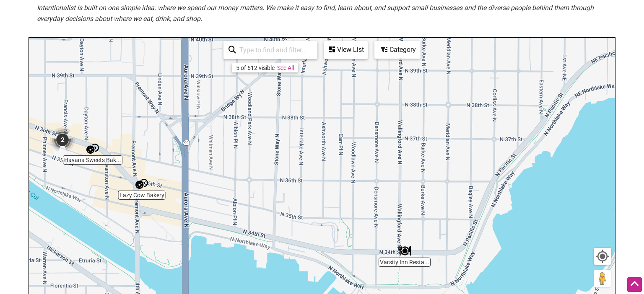 The image size is (644, 294). Describe the element at coordinates (635, 285) in the screenshot. I see `div: Scroll Back to Top` at that location.